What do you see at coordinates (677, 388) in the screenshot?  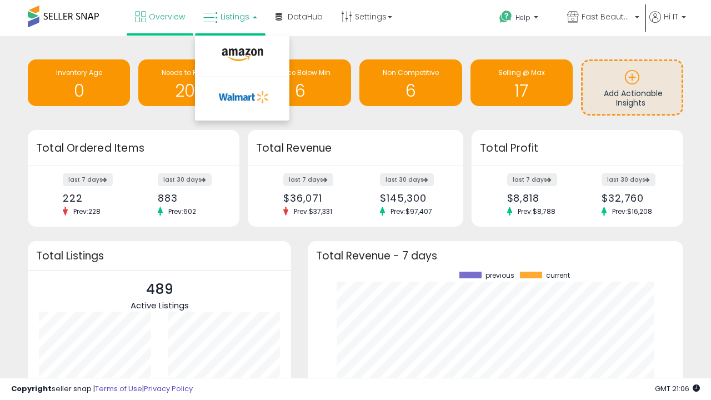 I see `span: 2025-09-17 21:06 GMT` at bounding box center [677, 388].